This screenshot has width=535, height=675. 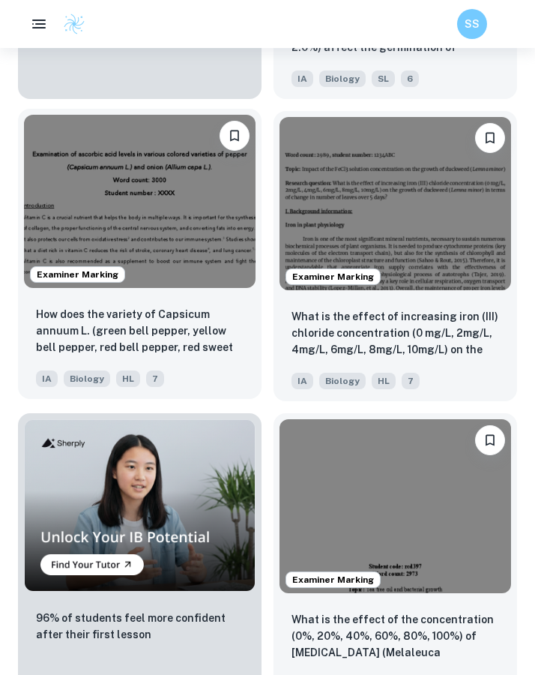 I want to click on img: Biology IA example thumbnail: What is the effect of increasing iron (I, so click(x=395, y=204).